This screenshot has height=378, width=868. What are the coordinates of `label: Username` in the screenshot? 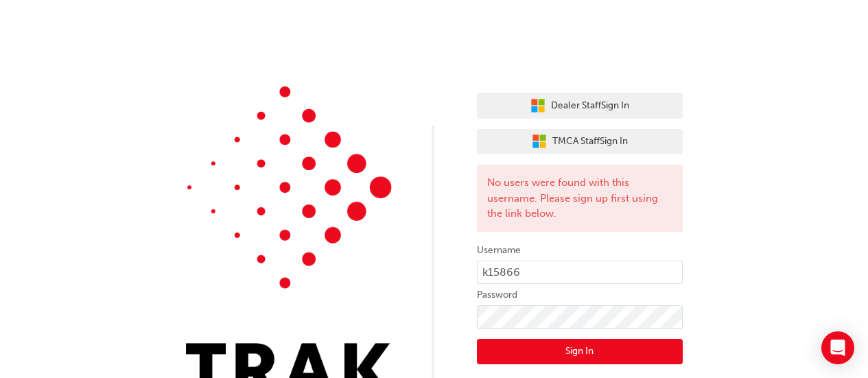 It's located at (580, 251).